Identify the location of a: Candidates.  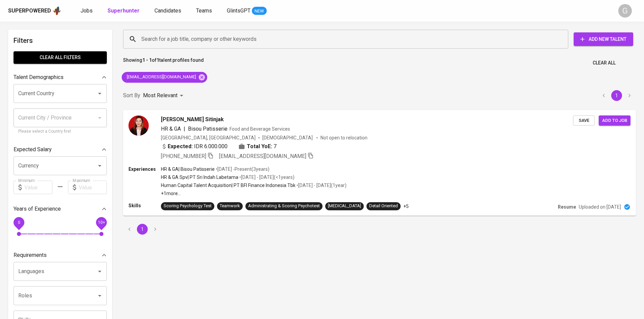
(168, 11).